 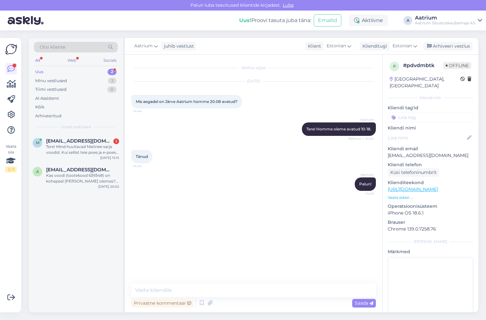 I want to click on p: Kliendi nimi, so click(x=430, y=128).